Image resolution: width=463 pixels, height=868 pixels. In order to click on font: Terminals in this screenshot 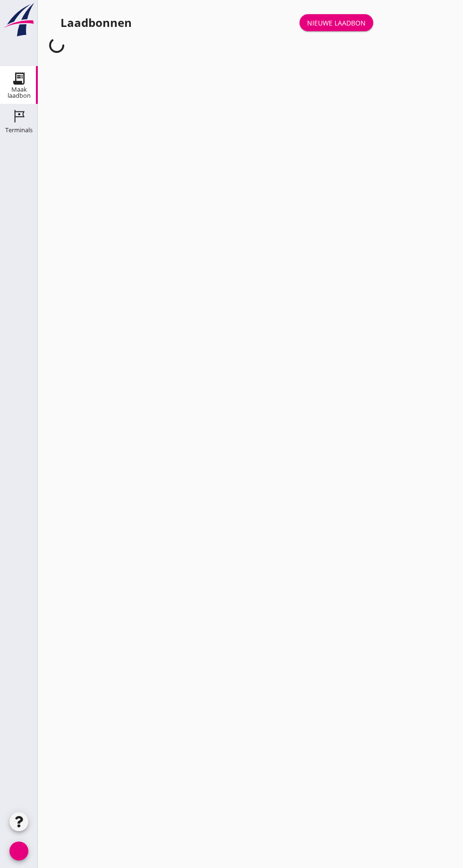, I will do `click(19, 130)`.